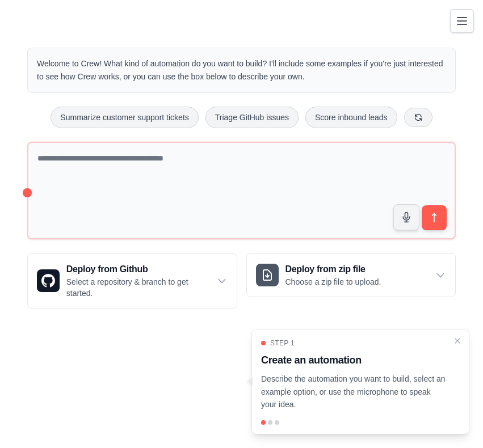 The height and width of the screenshot is (448, 483). What do you see at coordinates (282, 343) in the screenshot?
I see `span: Step 1` at bounding box center [282, 343].